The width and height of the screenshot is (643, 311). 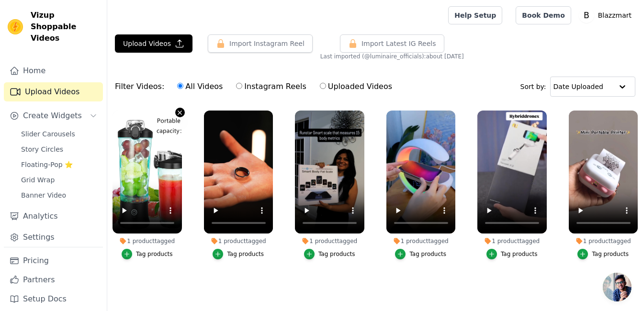 I want to click on span: Floating-Pop ⭐, so click(x=47, y=165).